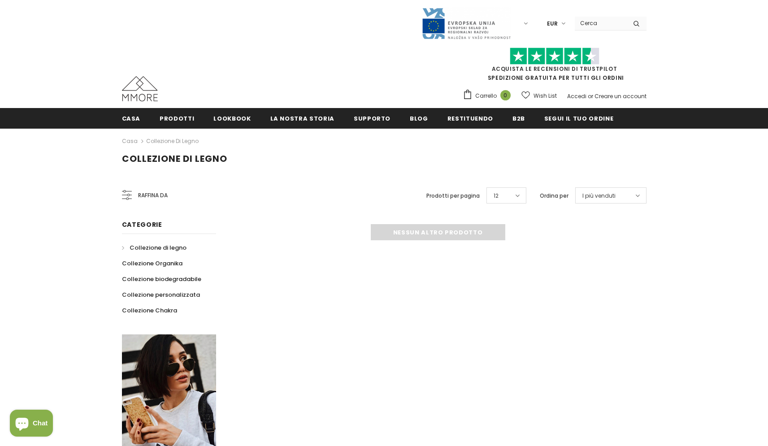 The width and height of the screenshot is (768, 446). What do you see at coordinates (372, 118) in the screenshot?
I see `span: supporto` at bounding box center [372, 118].